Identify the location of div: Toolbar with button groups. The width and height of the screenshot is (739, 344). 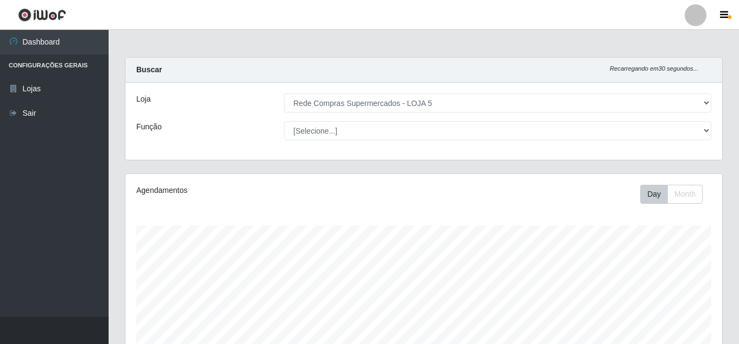
(675, 194).